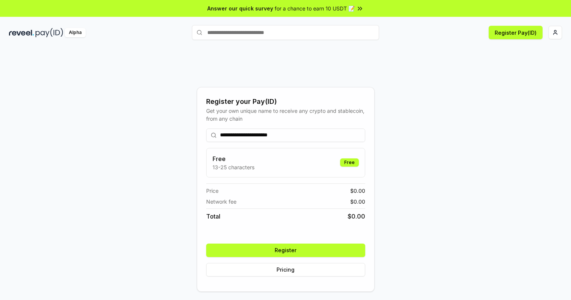  What do you see at coordinates (21, 33) in the screenshot?
I see `img: reveel_dark` at bounding box center [21, 33].